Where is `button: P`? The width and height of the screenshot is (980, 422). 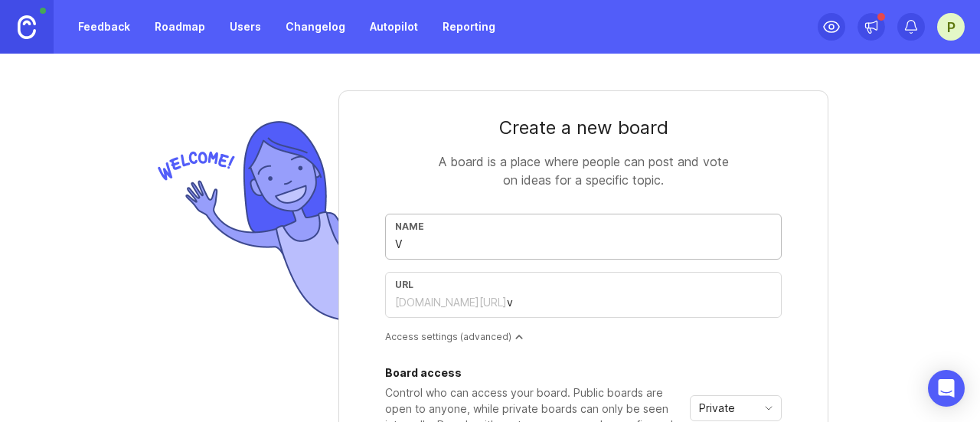
button: P is located at coordinates (951, 27).